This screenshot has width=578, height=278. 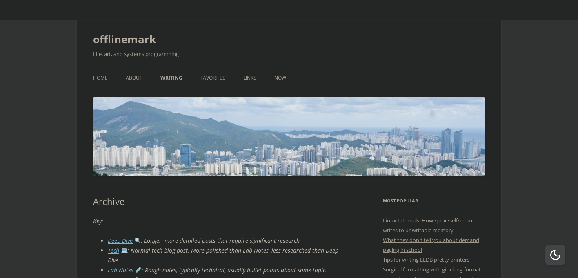 I want to click on h2: Life, art, and systems programming, so click(x=289, y=54).